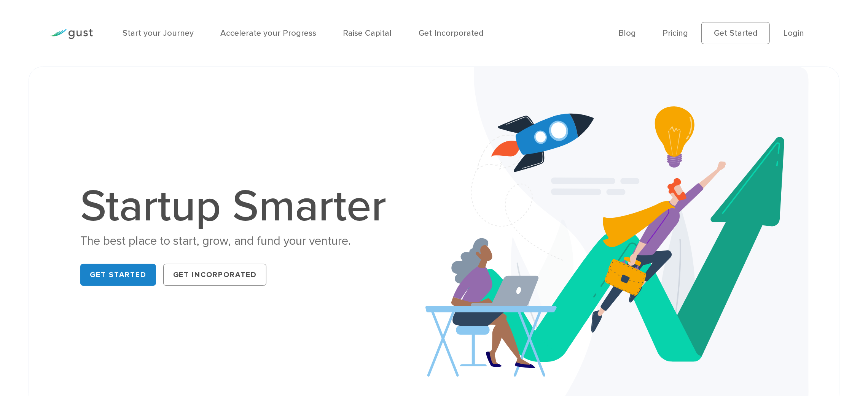 Image resolution: width=868 pixels, height=396 pixels. I want to click on a: Start your Journey, so click(158, 33).